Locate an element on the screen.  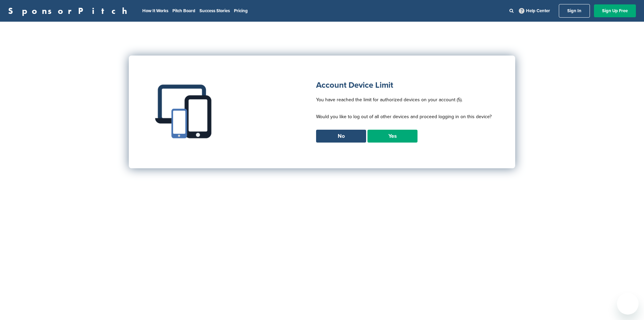
a: Help Center is located at coordinates (534, 11).